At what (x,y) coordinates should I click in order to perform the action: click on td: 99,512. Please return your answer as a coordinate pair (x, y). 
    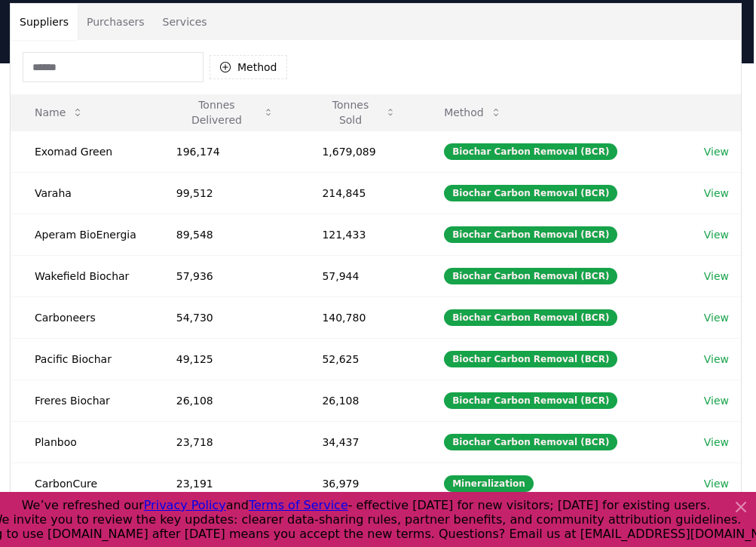
    Looking at the image, I should click on (226, 192).